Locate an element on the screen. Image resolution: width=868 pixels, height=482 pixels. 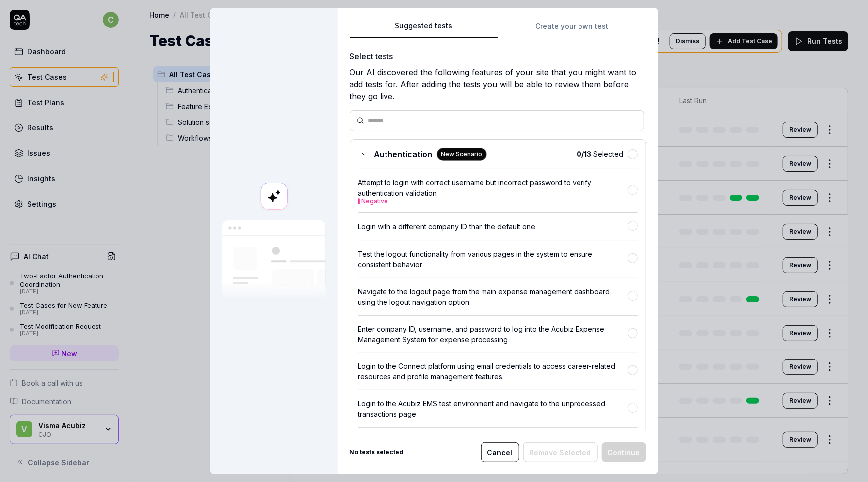
span: Authentication is located at coordinates (404, 155).